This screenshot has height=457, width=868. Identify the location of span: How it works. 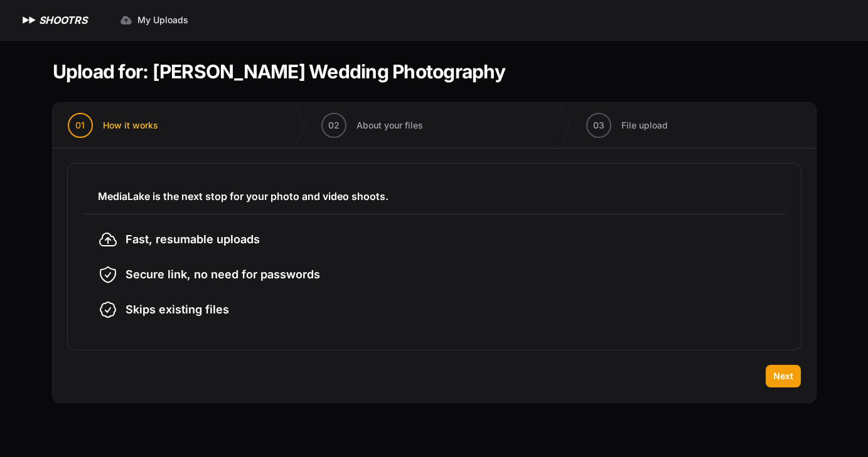
(131, 125).